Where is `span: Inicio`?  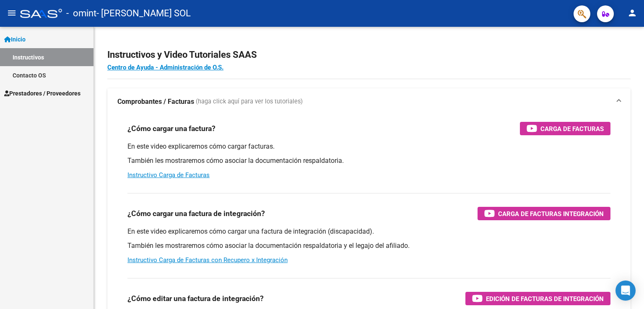
span: Inicio is located at coordinates (15, 39).